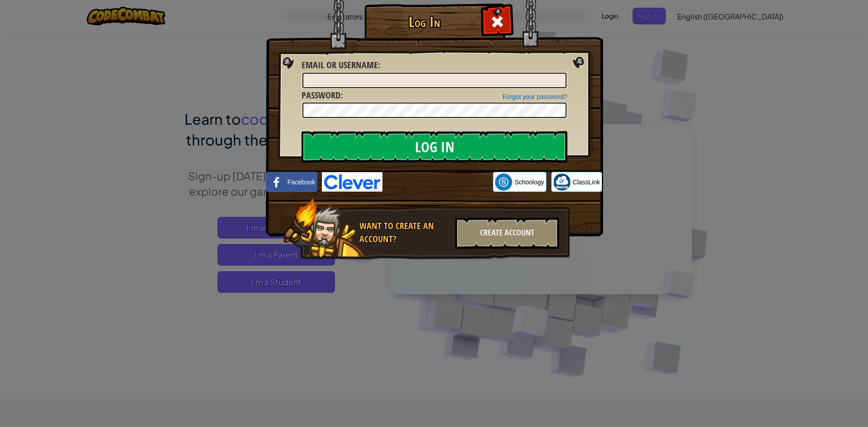 This screenshot has width=868, height=427. I want to click on span: Schoology, so click(529, 182).